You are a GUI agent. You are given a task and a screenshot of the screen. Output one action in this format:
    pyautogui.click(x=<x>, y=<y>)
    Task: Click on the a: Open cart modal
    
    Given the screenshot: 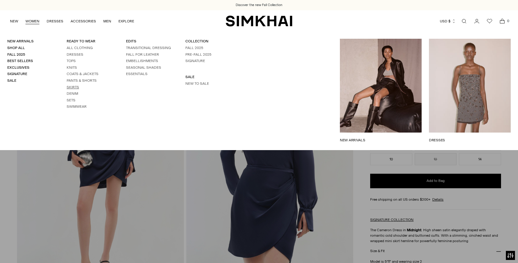 What is the action you would take?
    pyautogui.click(x=503, y=21)
    